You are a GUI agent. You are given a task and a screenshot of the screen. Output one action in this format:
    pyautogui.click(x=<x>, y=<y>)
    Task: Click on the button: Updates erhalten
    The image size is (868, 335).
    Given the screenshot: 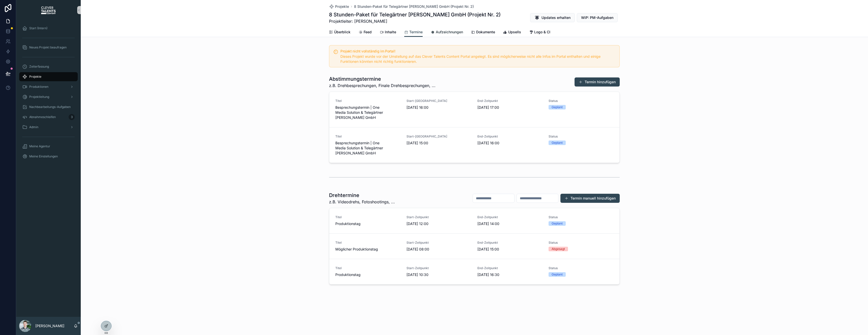 What is the action you would take?
    pyautogui.click(x=552, y=18)
    